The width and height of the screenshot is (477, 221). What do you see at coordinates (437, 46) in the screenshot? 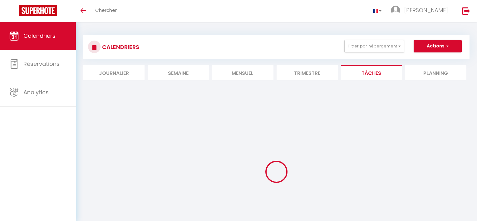
I see `button: Actions` at bounding box center [437, 46].